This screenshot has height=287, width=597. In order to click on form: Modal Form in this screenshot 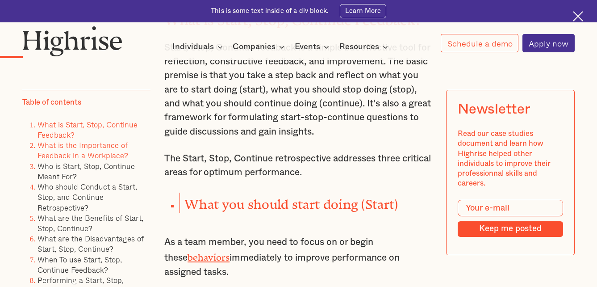, I will do `click(511, 218)`.